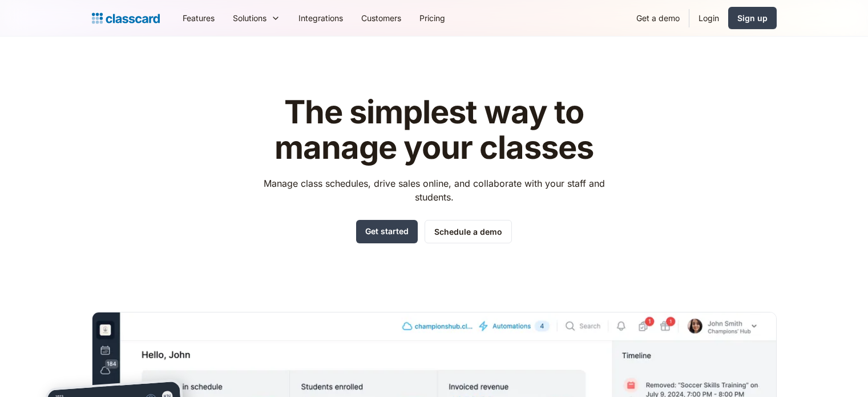 The image size is (868, 397). What do you see at coordinates (434, 129) in the screenshot?
I see `h1: The simplest way to manage your classes` at bounding box center [434, 129].